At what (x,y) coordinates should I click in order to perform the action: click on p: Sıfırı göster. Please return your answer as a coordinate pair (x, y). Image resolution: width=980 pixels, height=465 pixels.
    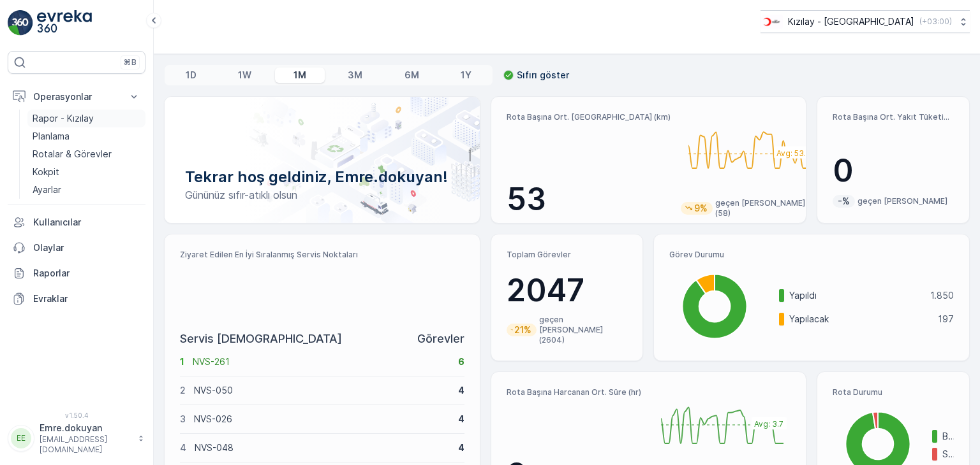
    Looking at the image, I should click on (543, 75).